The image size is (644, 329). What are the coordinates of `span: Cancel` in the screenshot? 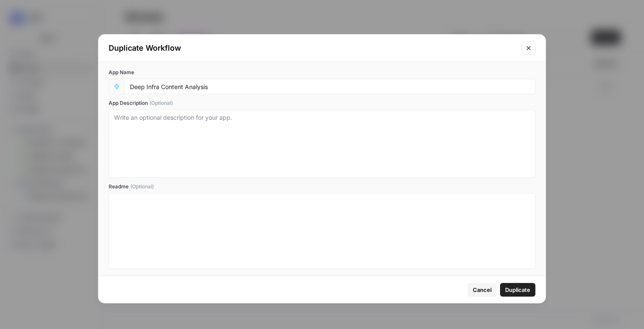 It's located at (482, 290).